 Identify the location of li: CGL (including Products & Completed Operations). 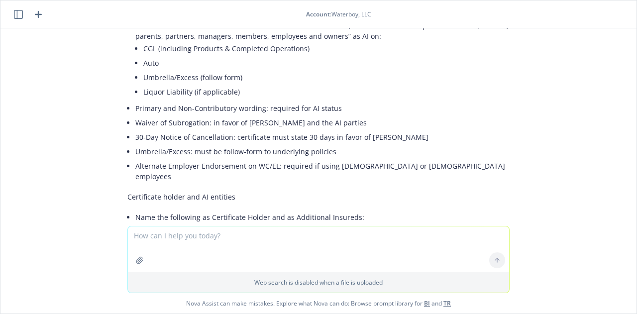
(327, 48).